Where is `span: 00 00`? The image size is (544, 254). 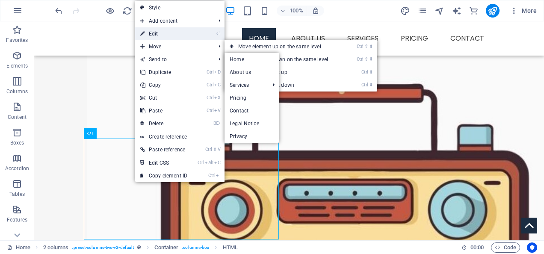
span: 00 00 is located at coordinates (477, 248).